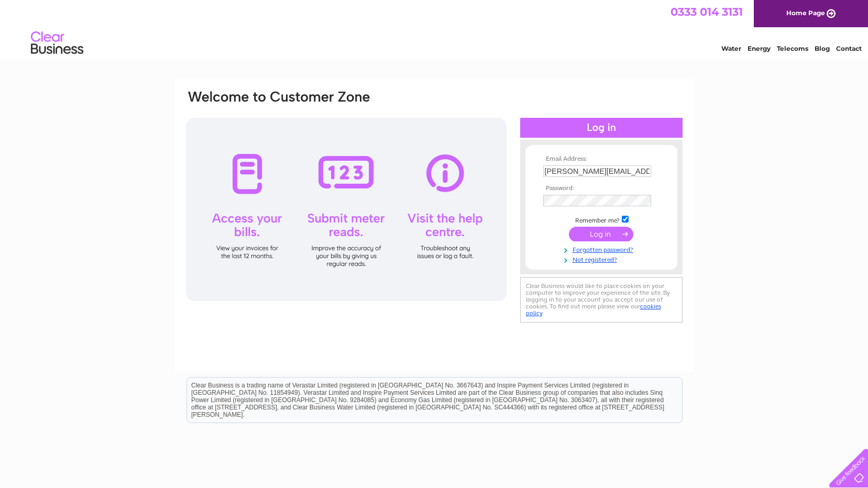 The image size is (868, 488). I want to click on a: Forgotten password?, so click(603, 248).